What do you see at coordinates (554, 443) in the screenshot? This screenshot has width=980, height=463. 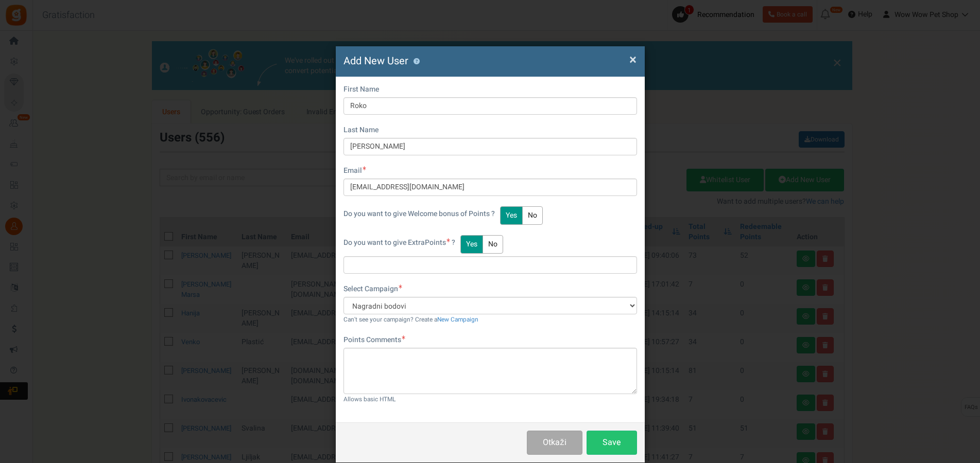 I see `button: Otkaži` at bounding box center [554, 443].